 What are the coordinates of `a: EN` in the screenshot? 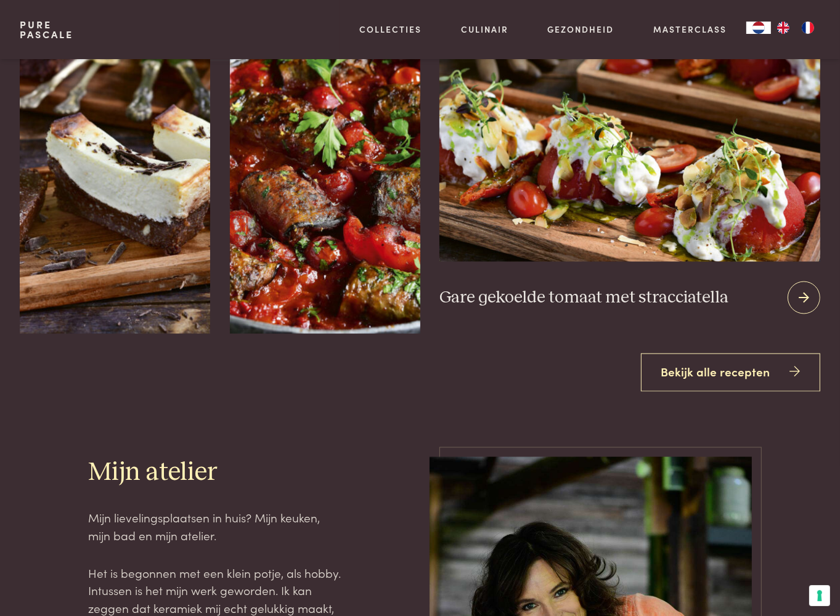 It's located at (783, 28).